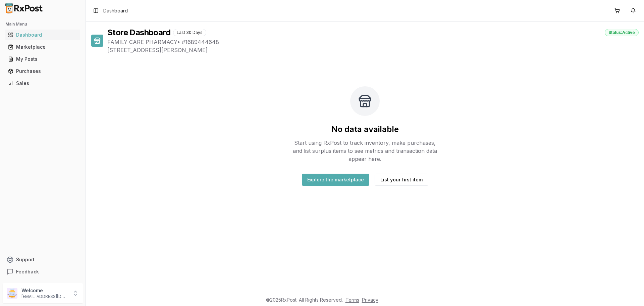 The image size is (644, 306). Describe the element at coordinates (190, 33) in the screenshot. I see `div: Last 30 Days` at that location.